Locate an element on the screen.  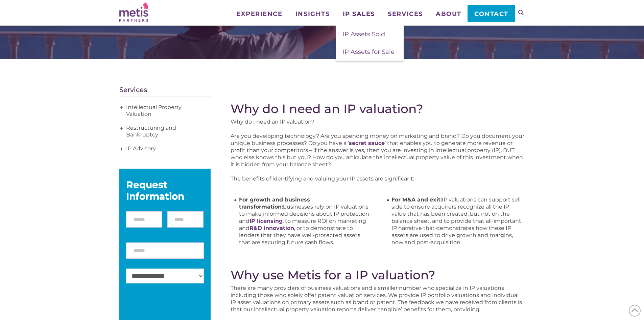
span: IP Assets for Sale is located at coordinates (369, 52).